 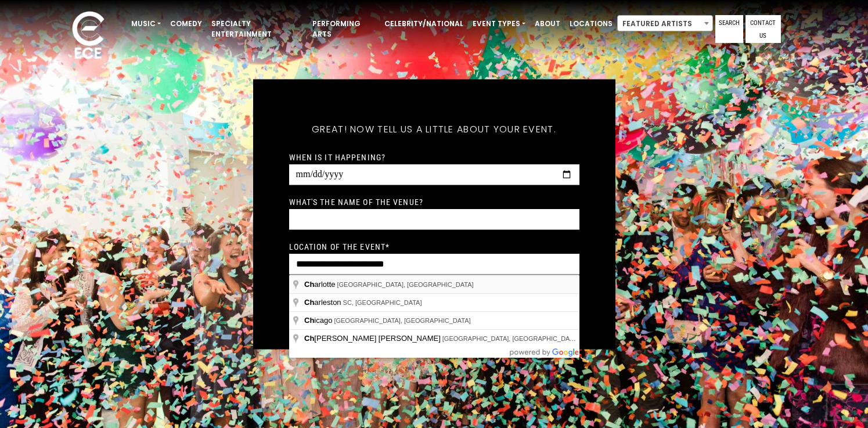 I want to click on span: arleston, so click(x=323, y=302).